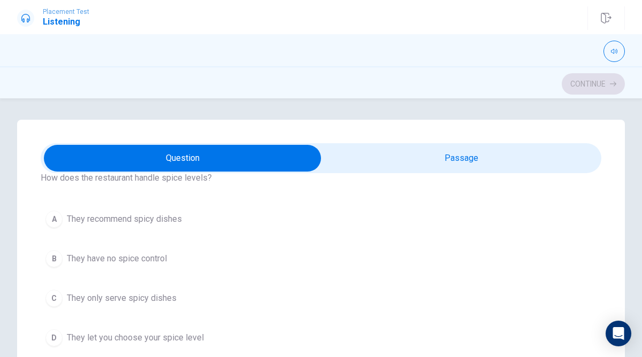 The image size is (642, 357). Describe the element at coordinates (54, 299) in the screenshot. I see `div: C` at that location.